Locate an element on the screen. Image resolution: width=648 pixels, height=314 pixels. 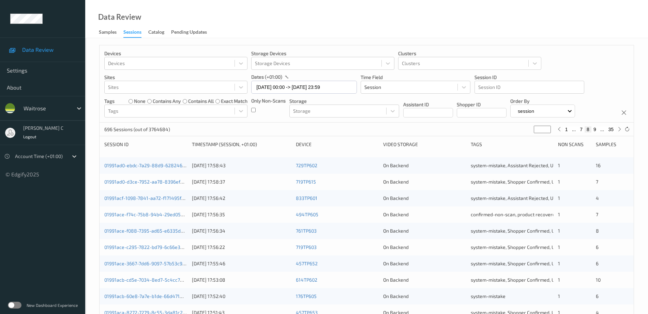
a: 01991ace-f74c-75b8-94b4-29ed057039b5 is located at coordinates (150, 214).